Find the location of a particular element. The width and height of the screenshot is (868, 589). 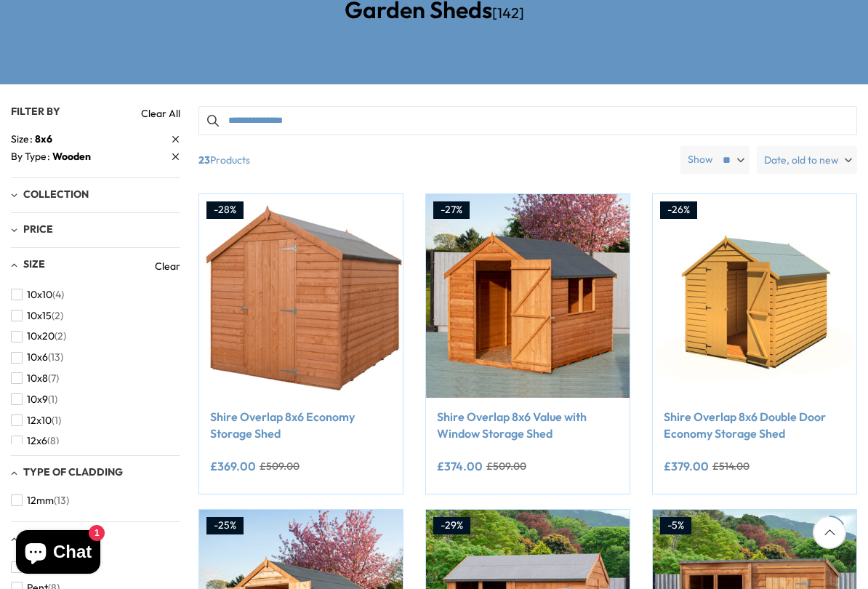

img: Shire Overlap 8x6 Economy Storage Shed - Best Shed is located at coordinates (301, 296).